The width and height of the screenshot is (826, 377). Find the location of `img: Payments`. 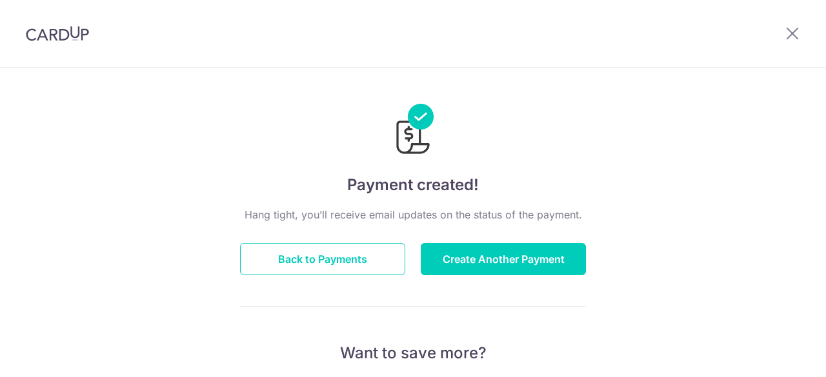

img: Payments is located at coordinates (413, 131).